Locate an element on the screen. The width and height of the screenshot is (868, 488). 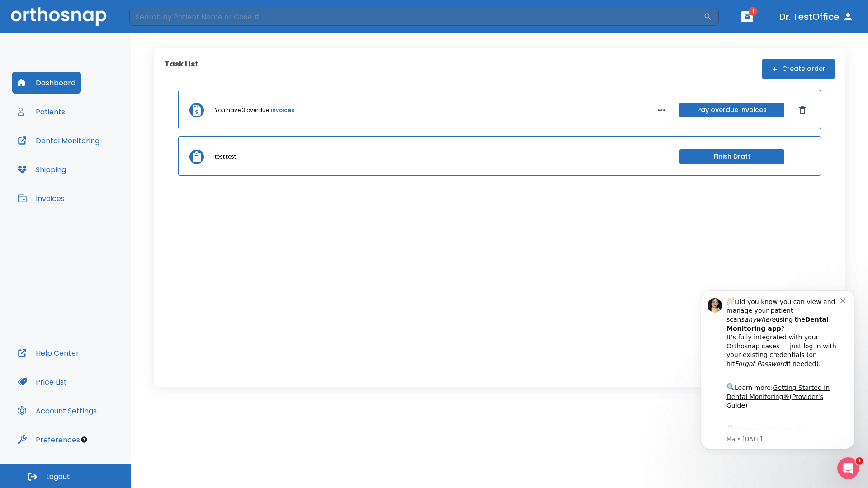
button: Shipping is located at coordinates (42, 169).